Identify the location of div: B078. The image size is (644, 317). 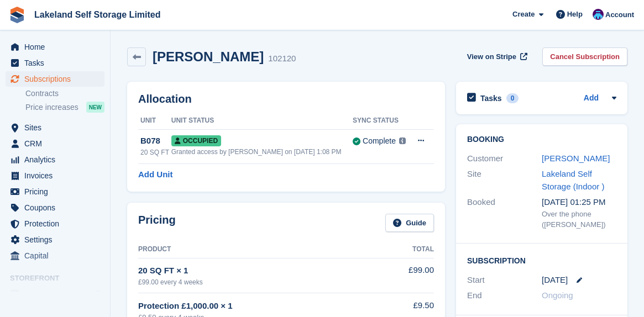
(156, 141).